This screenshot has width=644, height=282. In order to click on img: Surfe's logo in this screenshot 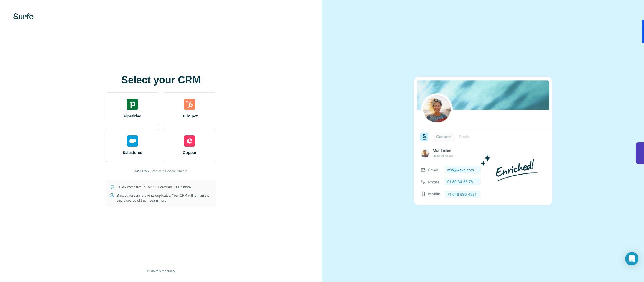, I will do `click(23, 16)`.